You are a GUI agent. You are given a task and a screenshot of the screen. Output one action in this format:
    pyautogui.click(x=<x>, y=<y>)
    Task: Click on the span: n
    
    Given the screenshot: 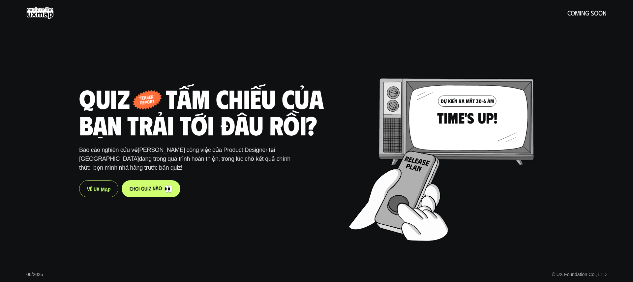 What is the action you would take?
    pyautogui.click(x=154, y=188)
    